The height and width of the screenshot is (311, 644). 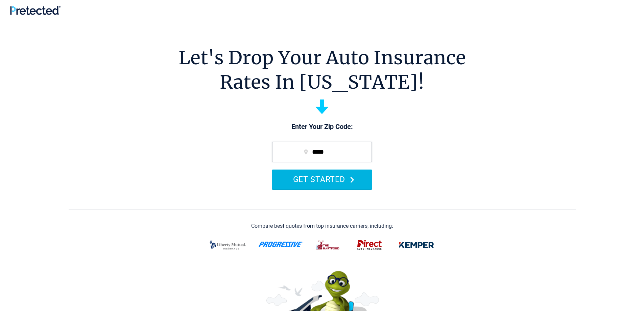 What do you see at coordinates (228, 245) in the screenshot?
I see `img: liberty` at bounding box center [228, 245].